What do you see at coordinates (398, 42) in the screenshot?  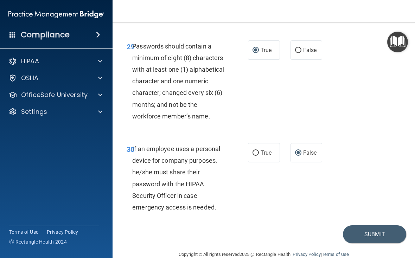 I see `button: Open Resource Center` at bounding box center [398, 42].